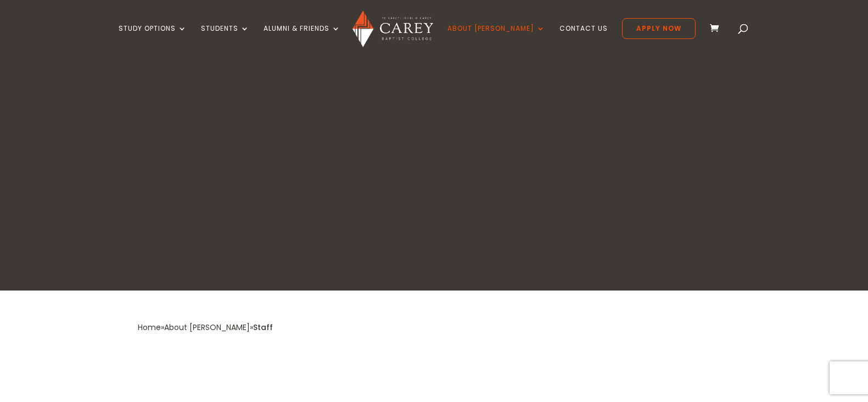 The image size is (868, 402). Describe the element at coordinates (659, 29) in the screenshot. I see `a: Apply Now` at that location.